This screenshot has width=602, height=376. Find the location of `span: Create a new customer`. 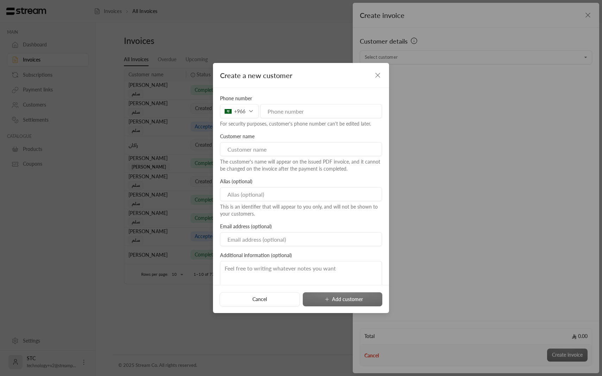

span: Create a new customer is located at coordinates (256, 75).